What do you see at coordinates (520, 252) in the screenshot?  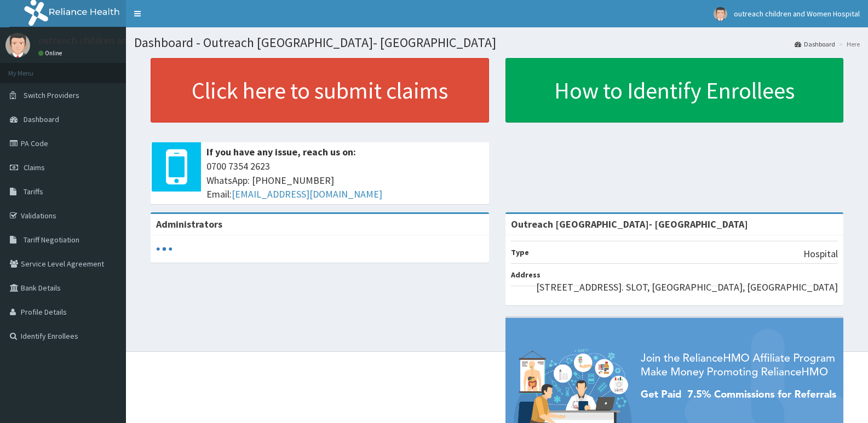 I see `b: Type` at bounding box center [520, 252].